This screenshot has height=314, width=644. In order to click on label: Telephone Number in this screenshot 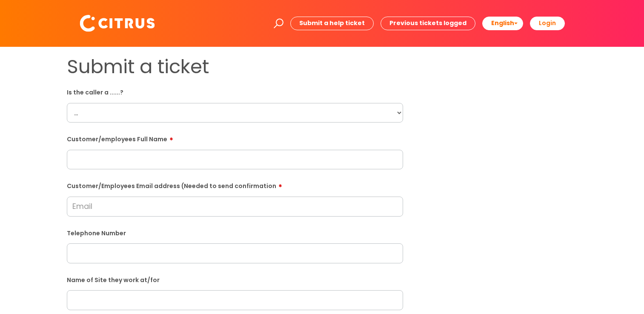, I will do `click(235, 232)`.